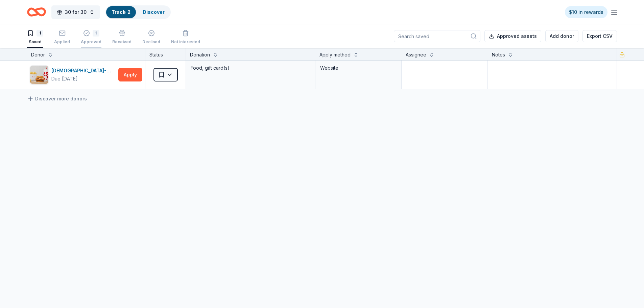 Image resolution: width=644 pixels, height=308 pixels. What do you see at coordinates (76, 12) in the screenshot?
I see `button: 30 for 30` at bounding box center [76, 12].